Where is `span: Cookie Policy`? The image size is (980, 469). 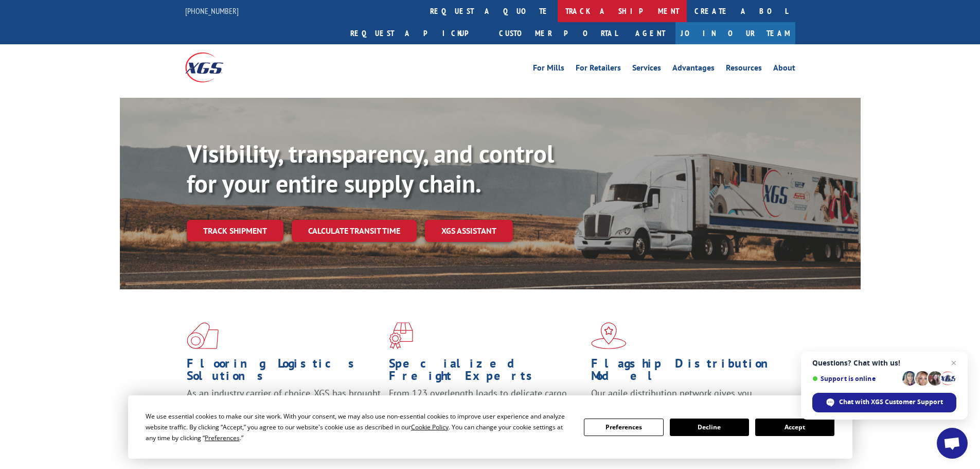 span: Cookie Policy is located at coordinates (430, 427).